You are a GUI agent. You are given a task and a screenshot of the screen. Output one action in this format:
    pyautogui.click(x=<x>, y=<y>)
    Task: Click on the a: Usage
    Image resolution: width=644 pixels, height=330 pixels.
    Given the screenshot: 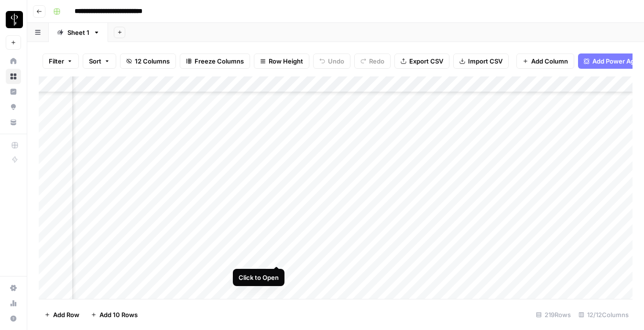 What is the action you would take?
    pyautogui.click(x=13, y=304)
    